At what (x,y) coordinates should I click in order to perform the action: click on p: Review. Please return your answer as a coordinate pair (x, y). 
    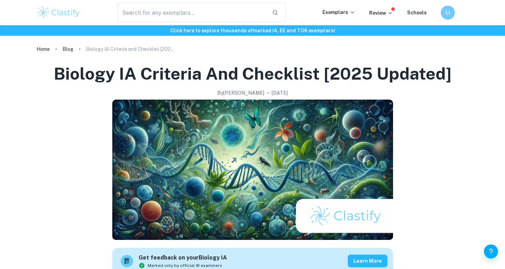
    Looking at the image, I should click on (381, 13).